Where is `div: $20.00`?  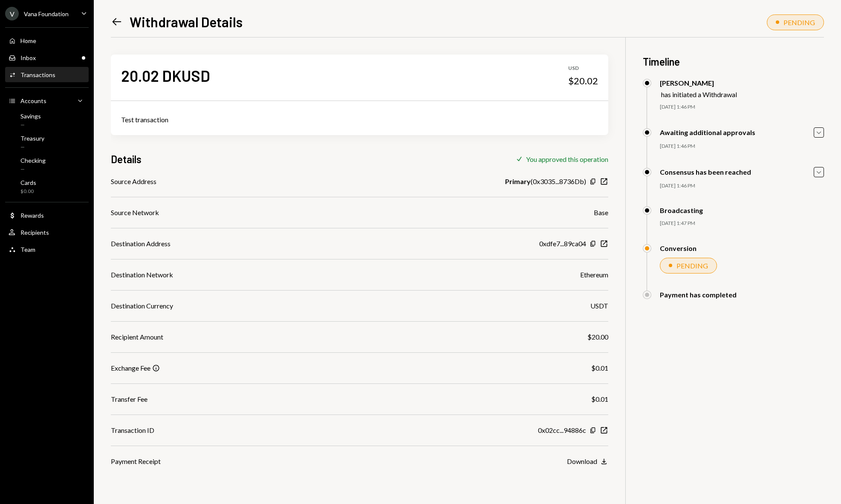
div: $20.00 is located at coordinates (598, 337).